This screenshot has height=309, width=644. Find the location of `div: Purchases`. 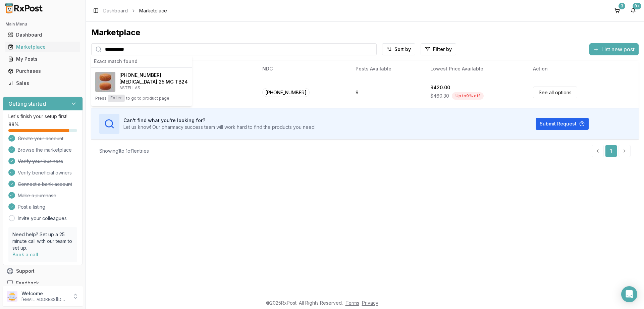

div: Purchases is located at coordinates (43, 71).